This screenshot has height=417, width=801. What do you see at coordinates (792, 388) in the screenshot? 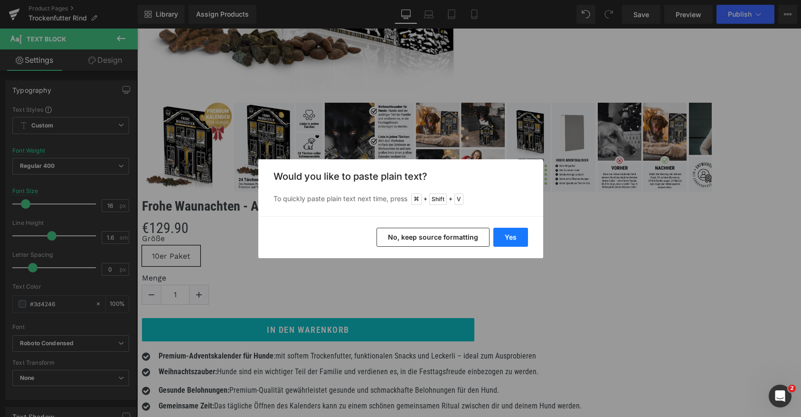
I see `span: 2` at bounding box center [792, 388].